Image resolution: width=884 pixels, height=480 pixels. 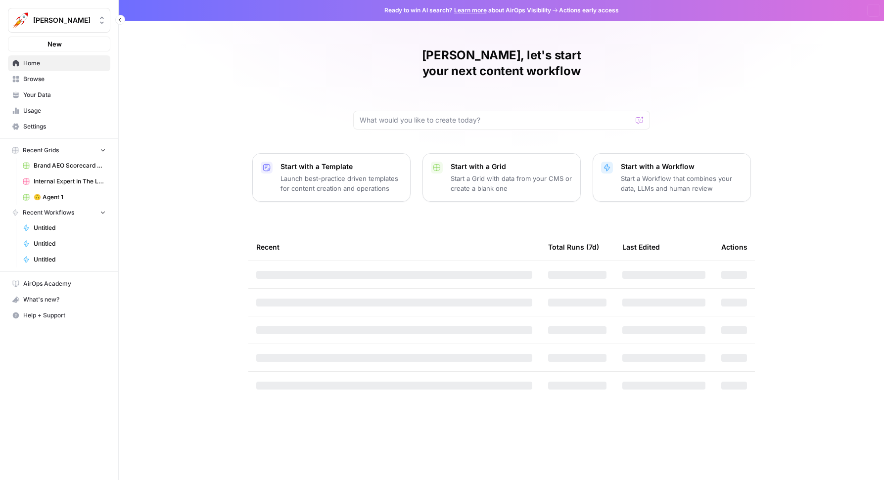 I want to click on div: What's new?, so click(x=59, y=300).